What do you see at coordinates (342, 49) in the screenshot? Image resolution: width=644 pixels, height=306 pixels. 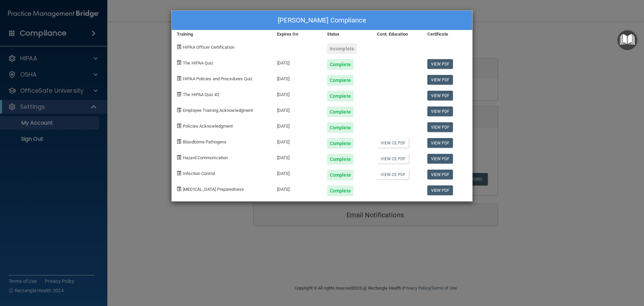 I see `div: Incomplete` at bounding box center [342, 49].